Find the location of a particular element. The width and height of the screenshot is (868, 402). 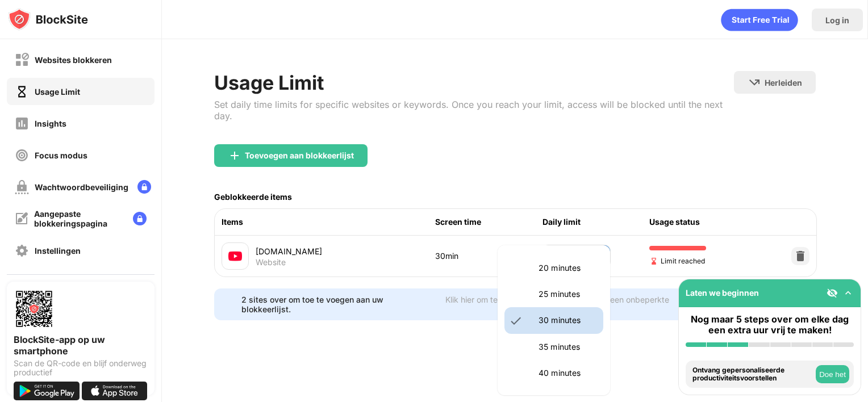

p: 40 minutes is located at coordinates (567, 373).